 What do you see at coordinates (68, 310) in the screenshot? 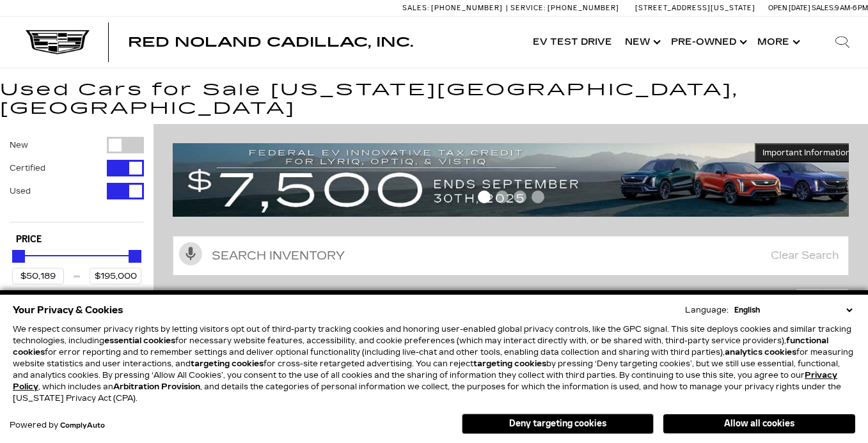
I see `span: Your Privacy & Cookies` at bounding box center [68, 310].